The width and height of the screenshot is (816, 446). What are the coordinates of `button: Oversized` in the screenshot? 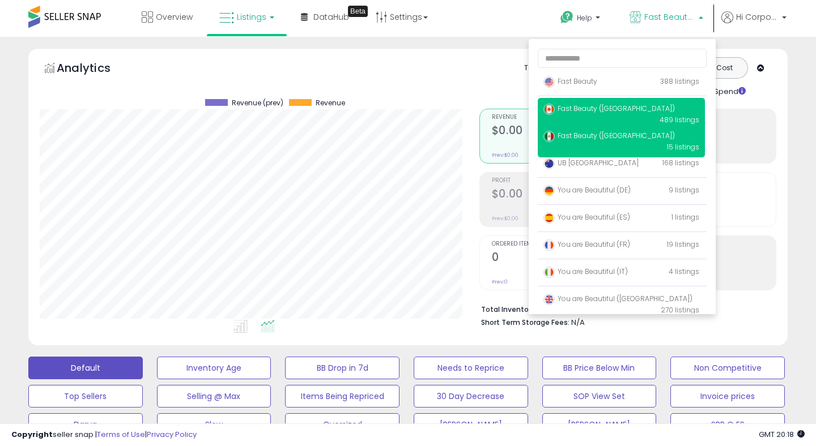 It's located at (342, 425).